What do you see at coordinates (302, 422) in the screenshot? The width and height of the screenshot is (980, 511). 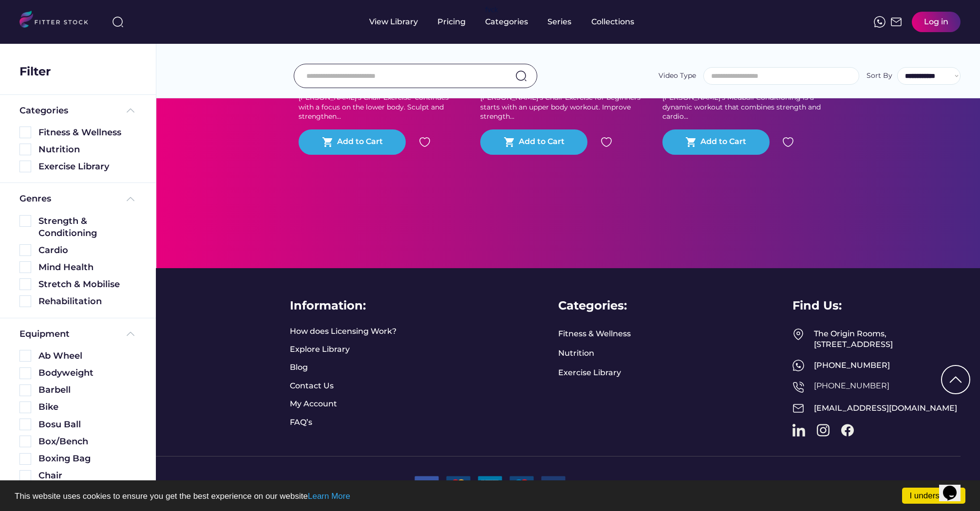 I see `a: FAQ’s` at bounding box center [302, 422].